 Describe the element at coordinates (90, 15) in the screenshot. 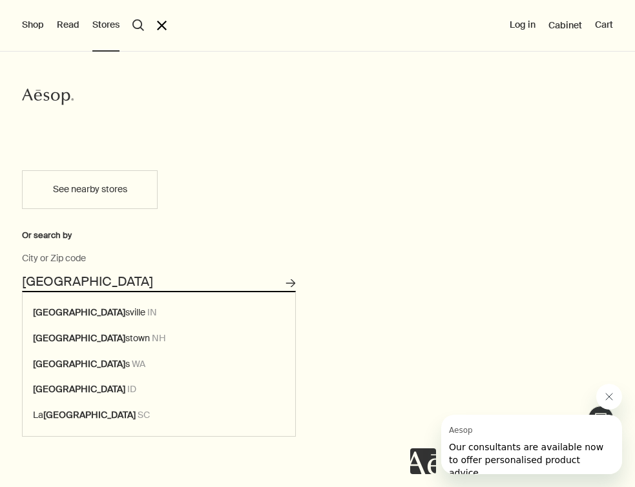

I see `h1: Aesop` at that location.